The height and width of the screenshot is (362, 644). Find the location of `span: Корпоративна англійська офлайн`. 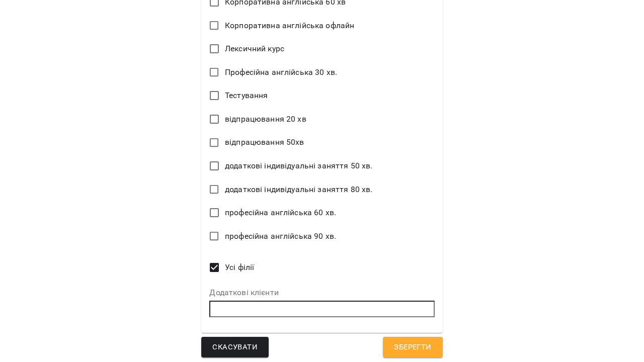

span: Корпоративна англійська офлайн is located at coordinates (290, 26).